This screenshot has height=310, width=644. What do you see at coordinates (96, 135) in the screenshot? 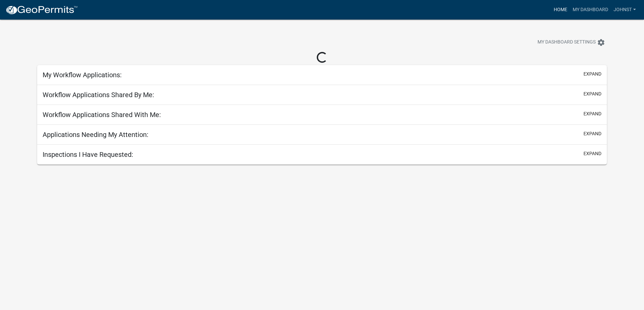
I see `h5: Applications Needing My Attention:` at bounding box center [96, 135].